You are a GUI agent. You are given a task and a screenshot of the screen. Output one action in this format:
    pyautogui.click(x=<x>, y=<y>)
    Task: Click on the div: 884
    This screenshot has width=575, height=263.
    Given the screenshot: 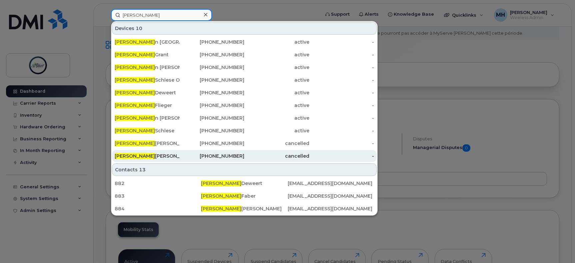 What is the action you would take?
    pyautogui.click(x=158, y=208)
    